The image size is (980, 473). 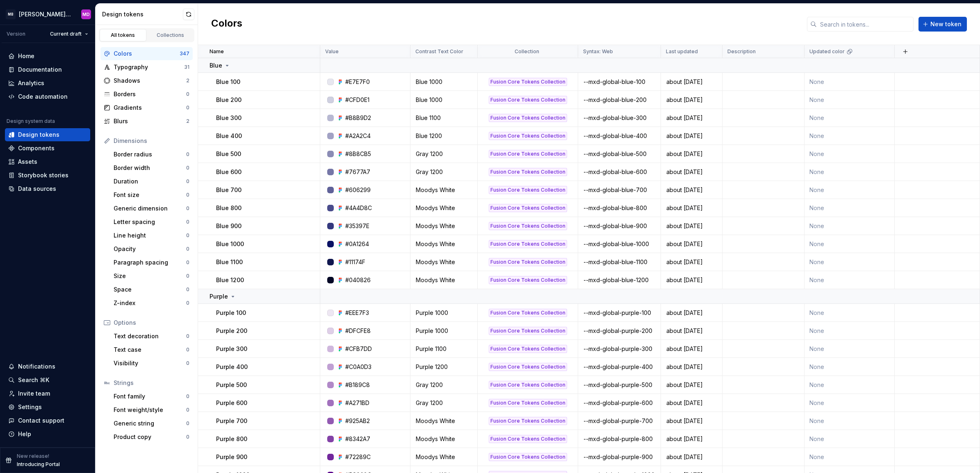 What do you see at coordinates (47, 394) in the screenshot?
I see `a: Invite team` at bounding box center [47, 394].